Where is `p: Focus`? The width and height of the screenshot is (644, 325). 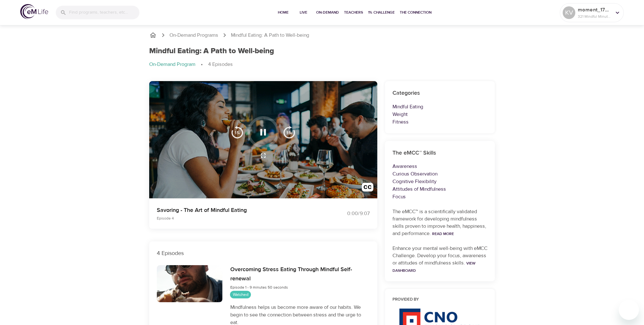
p: Focus is located at coordinates (440, 197).